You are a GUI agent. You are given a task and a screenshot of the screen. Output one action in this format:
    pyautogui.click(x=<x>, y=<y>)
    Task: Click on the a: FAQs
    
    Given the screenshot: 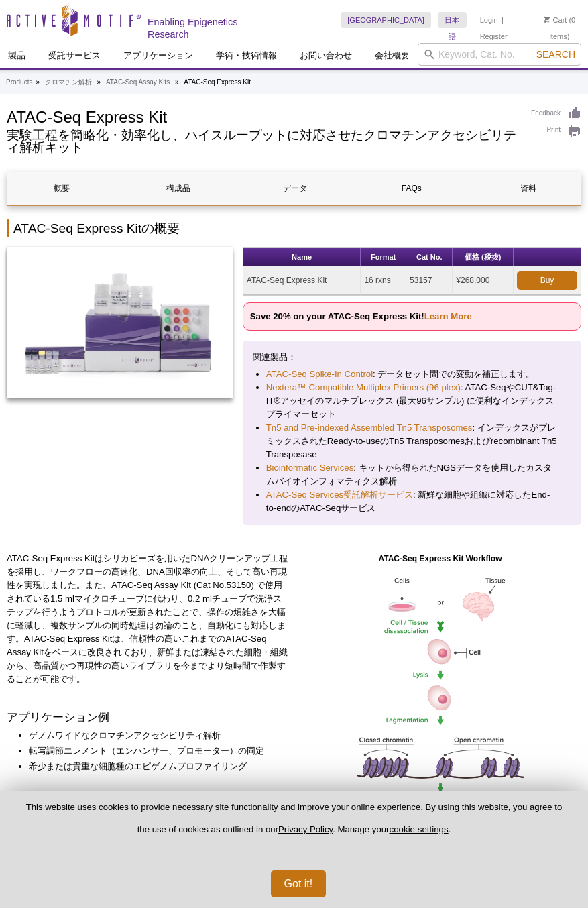 What is the action you would take?
    pyautogui.click(x=411, y=188)
    